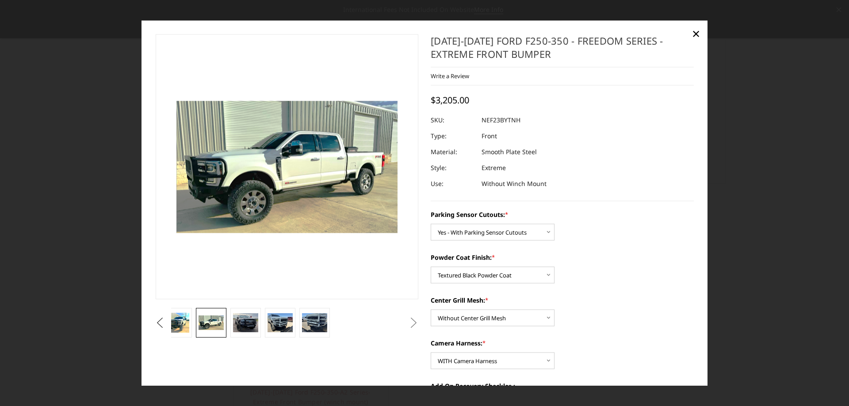 The width and height of the screenshot is (849, 406). What do you see at coordinates (509, 152) in the screenshot?
I see `dd: Smooth Plate Steel` at bounding box center [509, 152].